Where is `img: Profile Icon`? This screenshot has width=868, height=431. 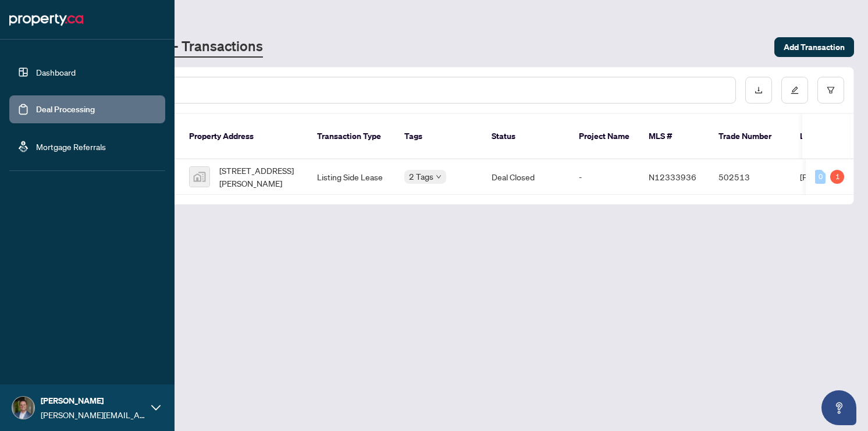
img: Profile Icon is located at coordinates (23, 408).